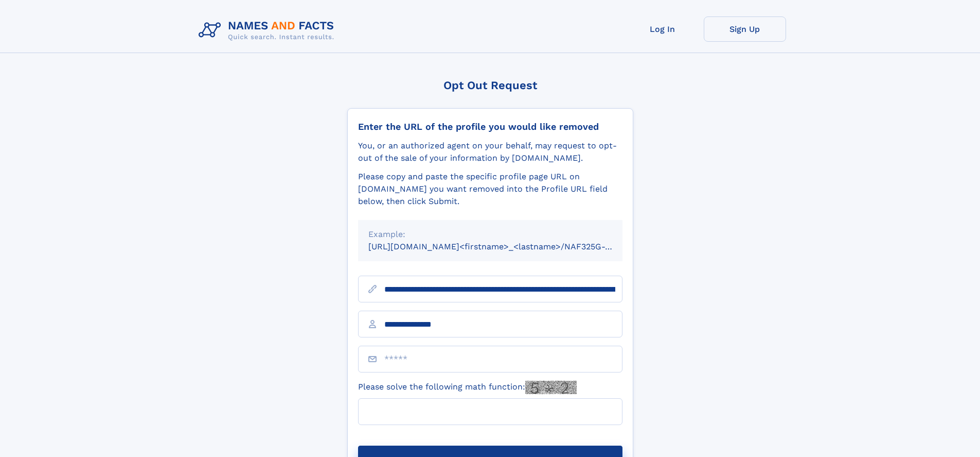 This screenshot has height=457, width=980. Describe the element at coordinates (490, 127) in the screenshot. I see `div: Enter the URL of the profile you would like removed` at that location.